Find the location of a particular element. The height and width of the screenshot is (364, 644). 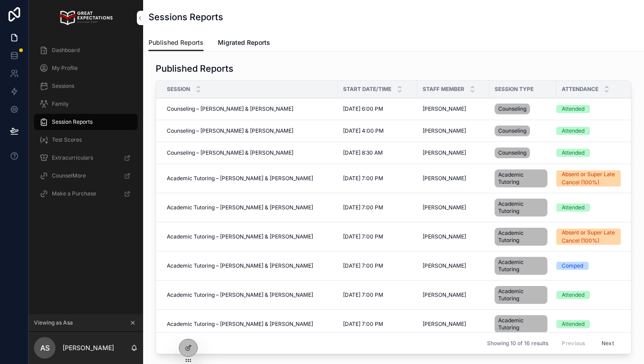

span: Showing 10 of 16 results is located at coordinates (518, 343).